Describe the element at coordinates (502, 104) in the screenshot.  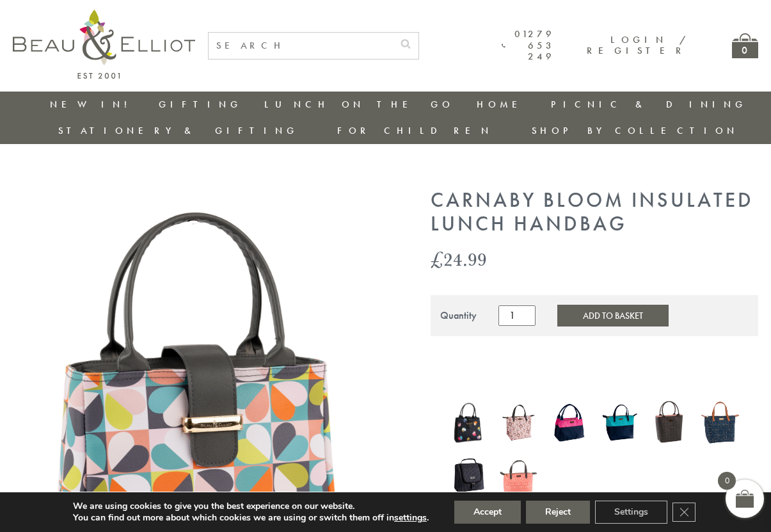
I see `a: Home` at that location.